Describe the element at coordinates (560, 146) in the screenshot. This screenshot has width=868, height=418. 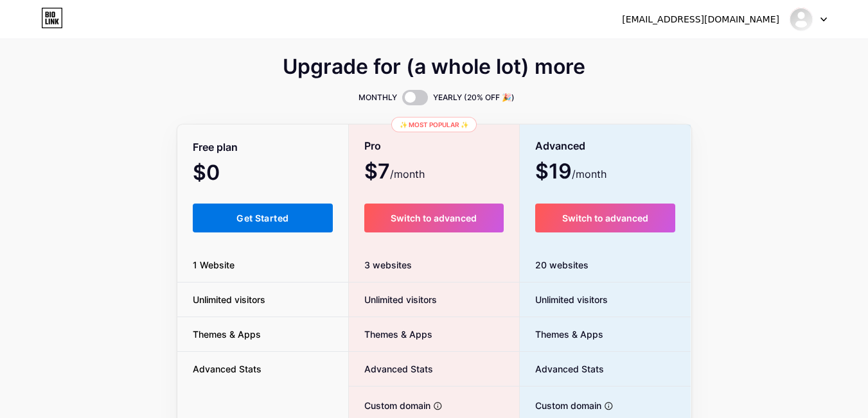
I see `span: Advanced` at that location.